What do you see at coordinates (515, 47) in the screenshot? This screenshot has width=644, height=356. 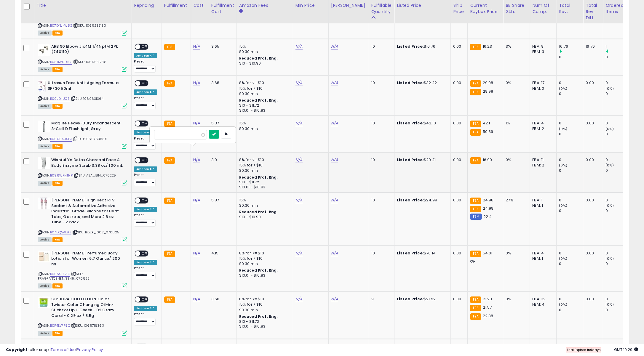 I see `div: 3%` at bounding box center [515, 47].